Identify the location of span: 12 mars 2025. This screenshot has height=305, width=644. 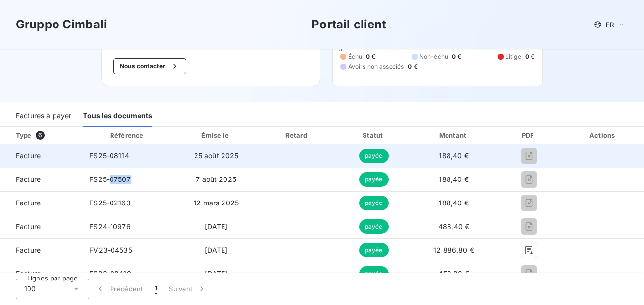
(216, 203).